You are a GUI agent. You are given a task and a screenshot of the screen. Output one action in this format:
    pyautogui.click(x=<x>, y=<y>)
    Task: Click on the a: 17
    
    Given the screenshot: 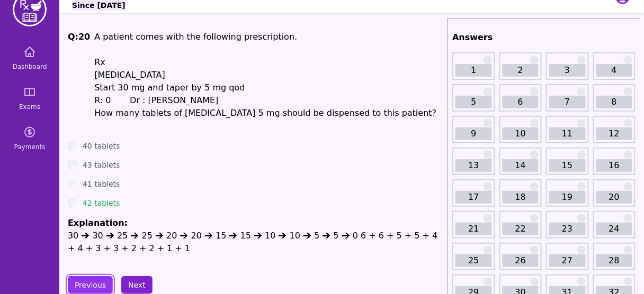 What is the action you would take?
    pyautogui.click(x=473, y=197)
    